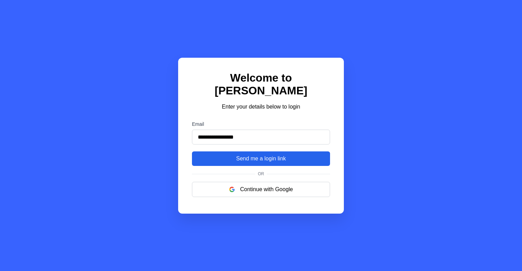 The image size is (522, 271). I want to click on button: Continue with Google, so click(261, 189).